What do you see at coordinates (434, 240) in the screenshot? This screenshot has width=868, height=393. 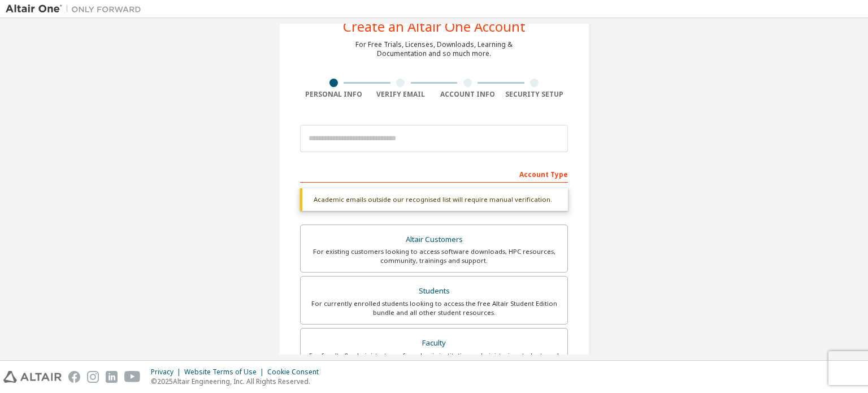 I see `div: Altair Customers` at bounding box center [434, 240].